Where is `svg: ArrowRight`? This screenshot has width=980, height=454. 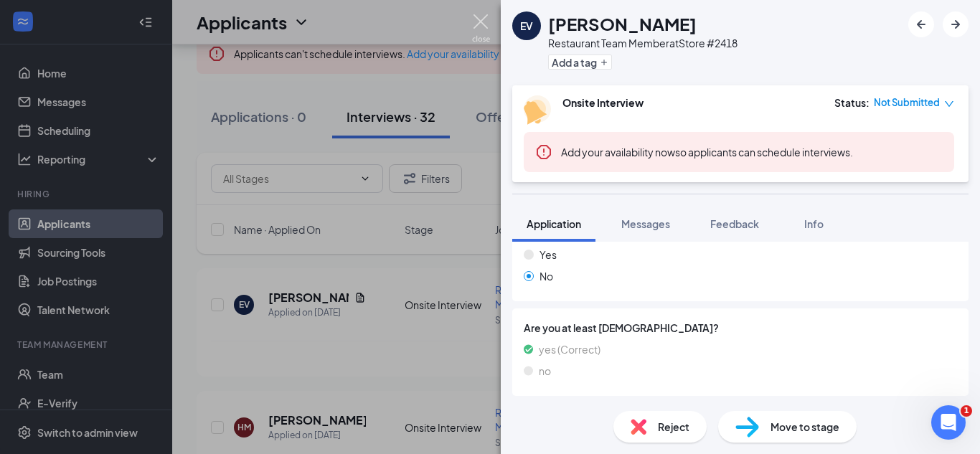 svg: ArrowRight is located at coordinates (956, 24).